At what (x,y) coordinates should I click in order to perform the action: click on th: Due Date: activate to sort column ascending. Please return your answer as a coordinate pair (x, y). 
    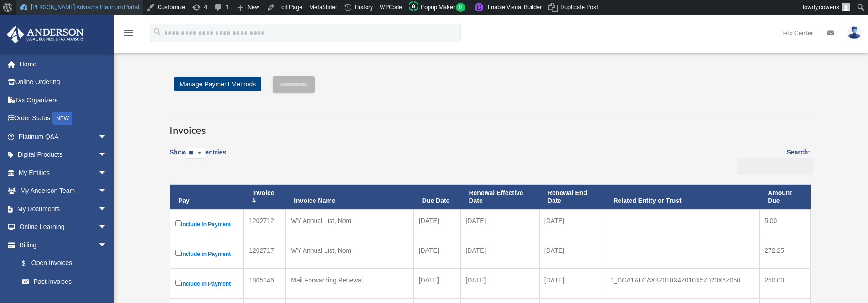
    Looking at the image, I should click on (437, 197).